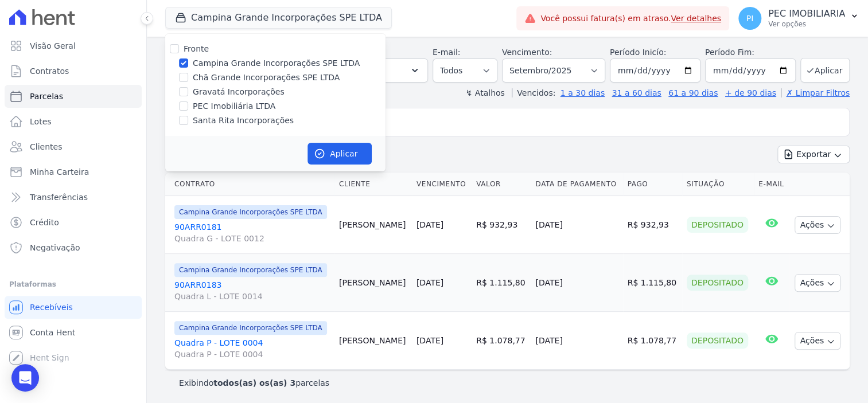 The width and height of the screenshot is (868, 403). Describe the element at coordinates (577, 184) in the screenshot. I see `th: Data de Pagamento` at that location.